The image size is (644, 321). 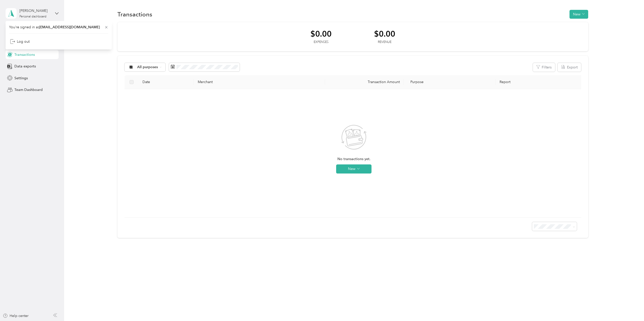 I want to click on span: Purpose, so click(x=415, y=82).